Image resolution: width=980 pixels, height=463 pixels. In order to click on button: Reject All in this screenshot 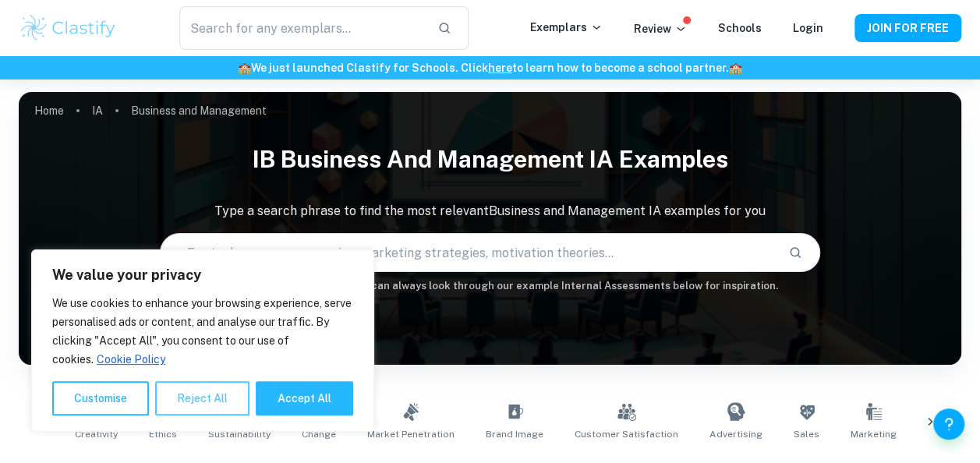, I will do `click(202, 398)`.